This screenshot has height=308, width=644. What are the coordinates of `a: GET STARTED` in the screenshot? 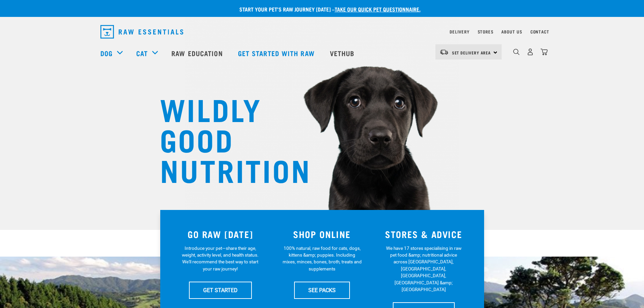 It's located at (220, 290).